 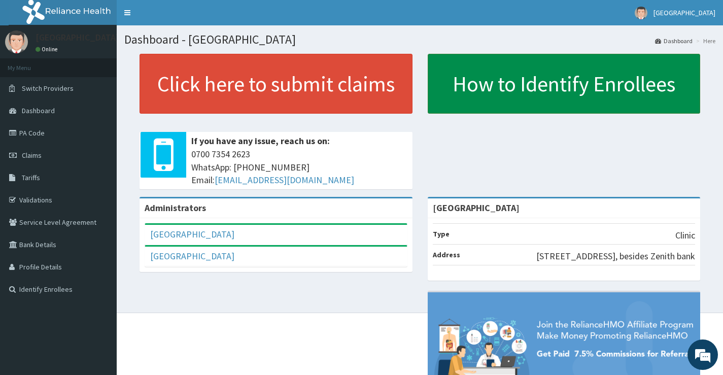 I want to click on b: Address, so click(x=446, y=255).